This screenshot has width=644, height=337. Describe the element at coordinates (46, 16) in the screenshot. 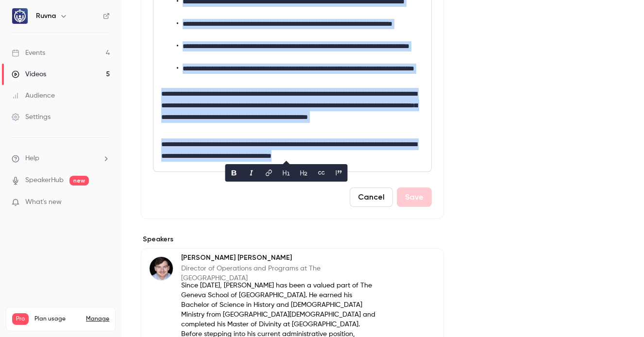

I see `h6: Ruvna` at that location.